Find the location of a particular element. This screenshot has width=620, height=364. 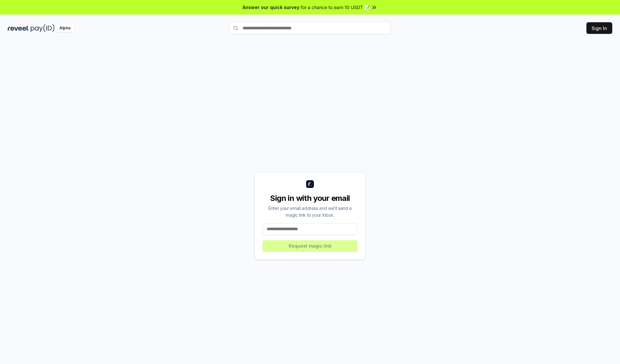

img: reveel_dark is located at coordinates (19, 28).